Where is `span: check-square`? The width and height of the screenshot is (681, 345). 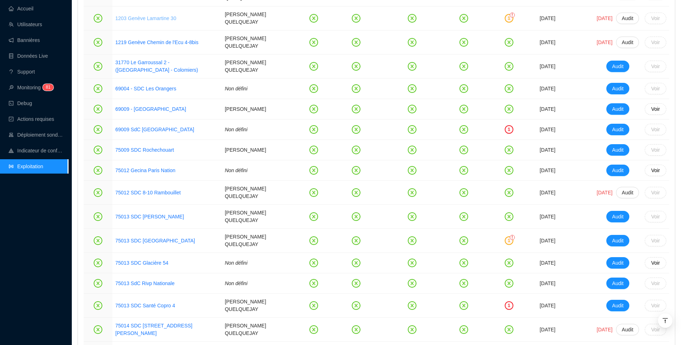 span: check-square is located at coordinates (11, 119).